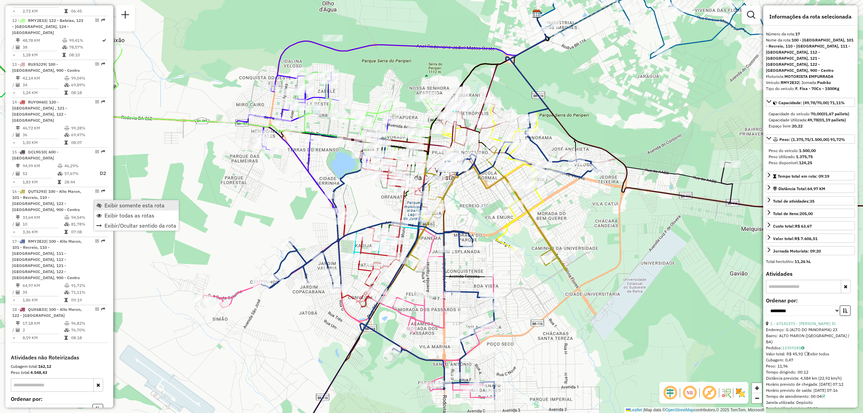  What do you see at coordinates (88, 93) in the screenshot?
I see `td: 08:18` at bounding box center [88, 93].